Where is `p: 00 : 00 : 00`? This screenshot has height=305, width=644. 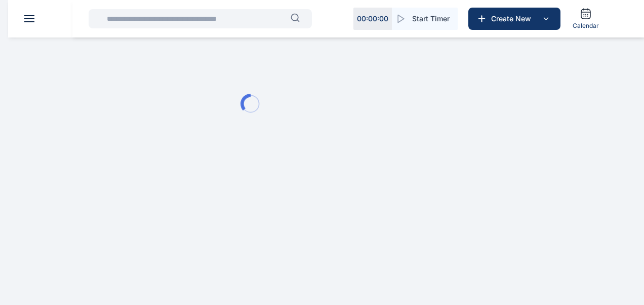
p: 00 : 00 : 00 is located at coordinates (372, 19).